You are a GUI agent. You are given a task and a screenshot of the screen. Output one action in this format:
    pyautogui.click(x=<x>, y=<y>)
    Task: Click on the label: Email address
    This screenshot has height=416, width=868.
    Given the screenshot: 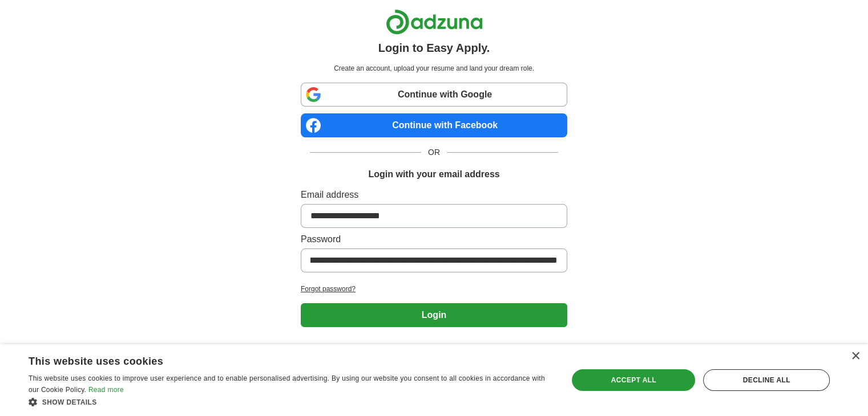 What is the action you would take?
    pyautogui.click(x=434, y=195)
    